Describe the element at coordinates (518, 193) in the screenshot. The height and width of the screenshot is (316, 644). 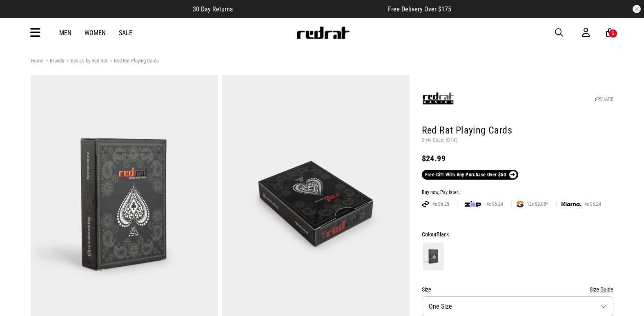
I see `div: Buy now, Pay later.` at that location.